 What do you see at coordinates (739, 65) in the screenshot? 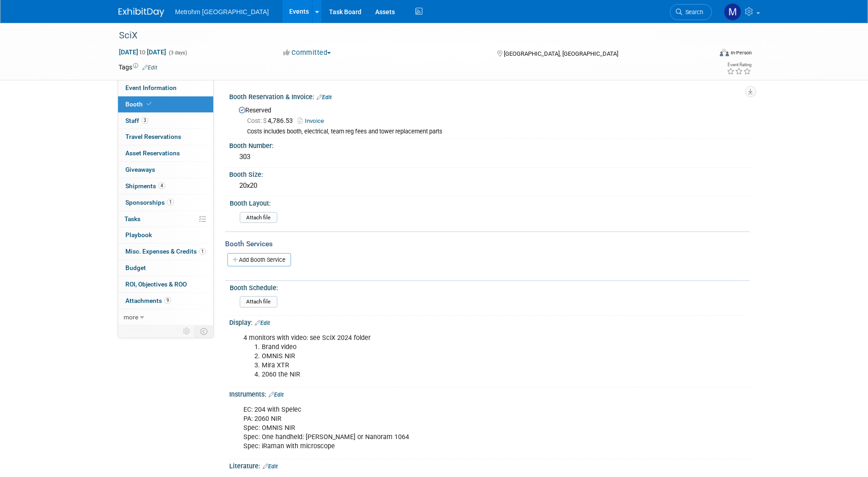
I see `div: Event Rating` at bounding box center [739, 65].